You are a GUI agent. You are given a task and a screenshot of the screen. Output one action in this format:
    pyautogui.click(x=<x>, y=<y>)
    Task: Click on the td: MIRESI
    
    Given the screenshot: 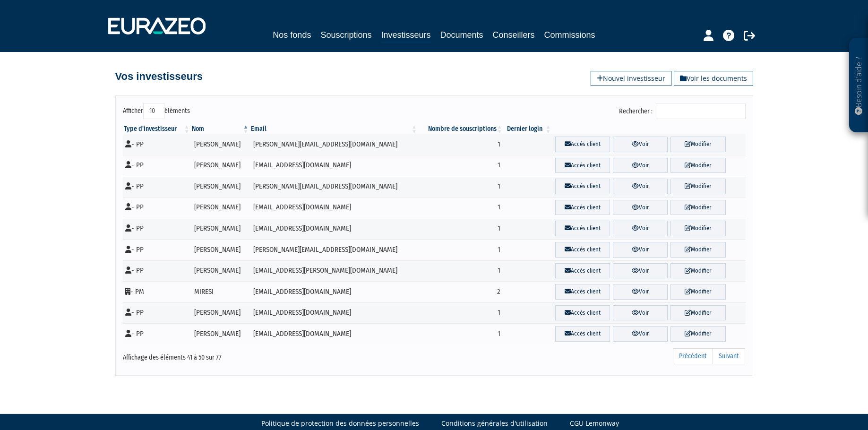 What is the action you would take?
    pyautogui.click(x=220, y=292)
    